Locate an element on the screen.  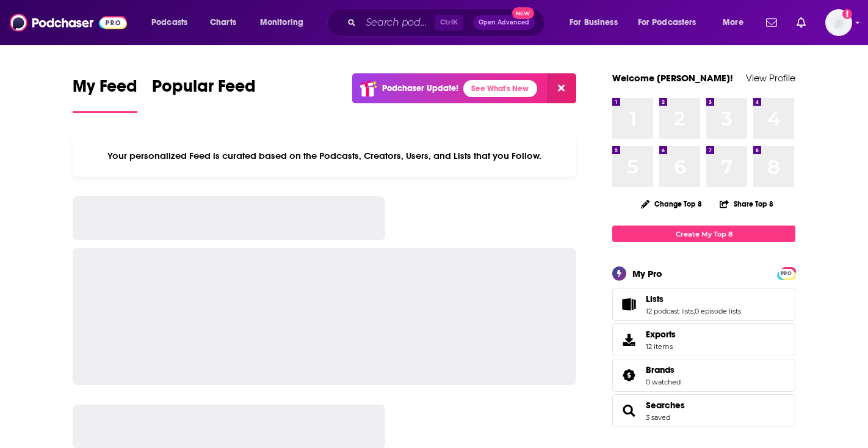
span: More is located at coordinates (733, 23).